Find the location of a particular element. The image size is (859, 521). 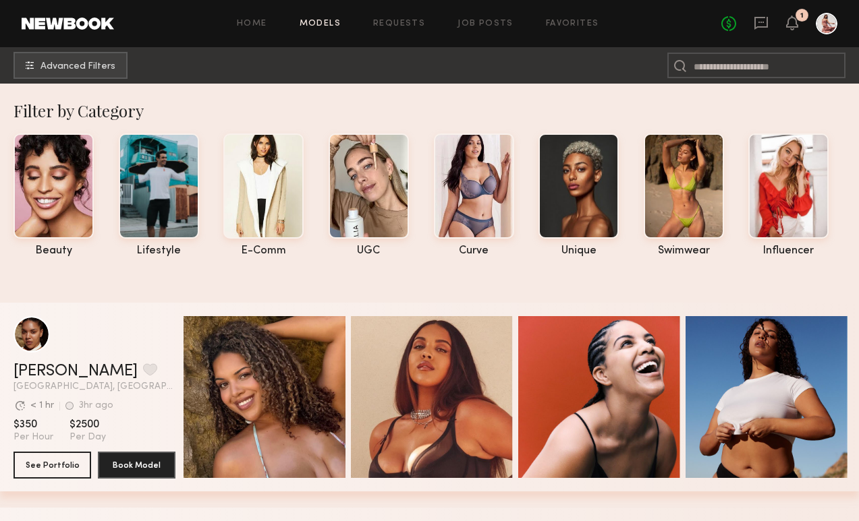

button: See Portfolio is located at coordinates (52, 465).